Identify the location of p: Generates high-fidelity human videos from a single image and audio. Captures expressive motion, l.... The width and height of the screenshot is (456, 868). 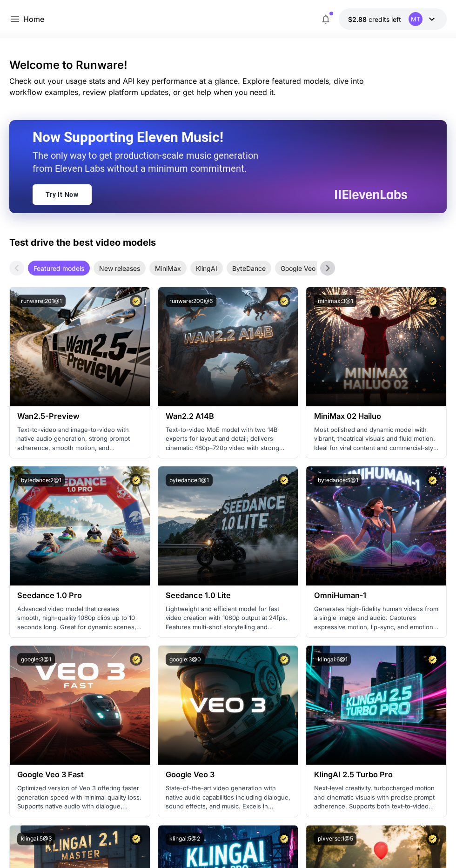
(376, 618).